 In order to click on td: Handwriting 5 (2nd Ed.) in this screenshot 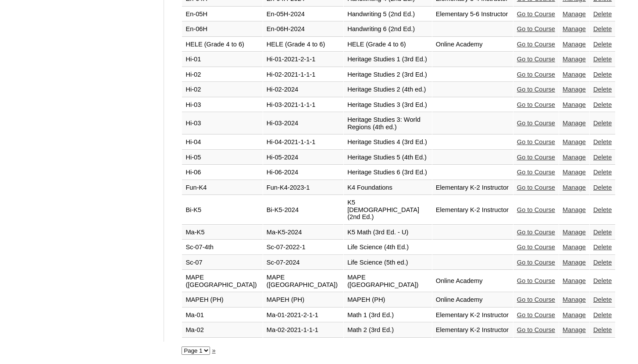, I will do `click(388, 14)`.